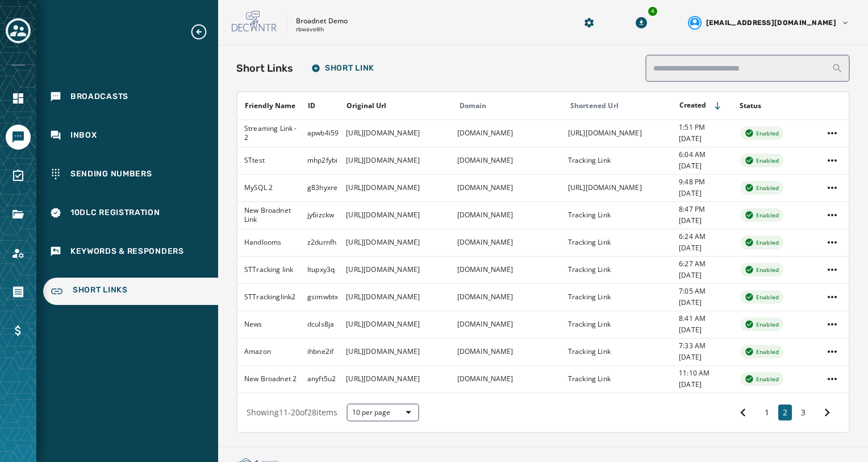 The width and height of the screenshot is (868, 462). I want to click on p: rbwave8h, so click(309, 29).